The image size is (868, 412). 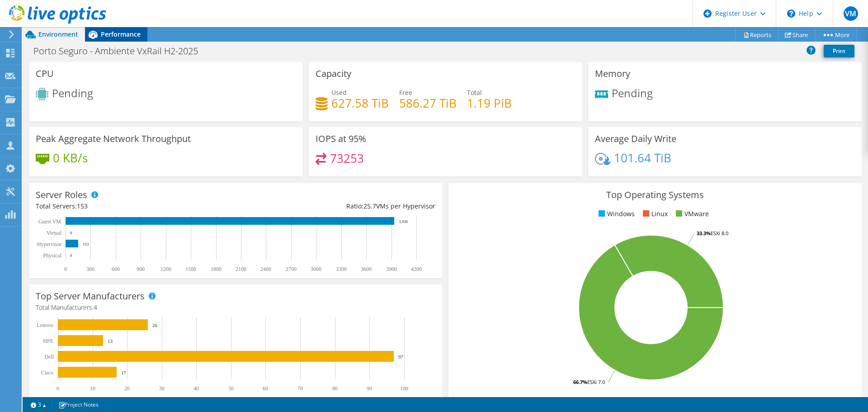 I want to click on text: 40, so click(x=196, y=388).